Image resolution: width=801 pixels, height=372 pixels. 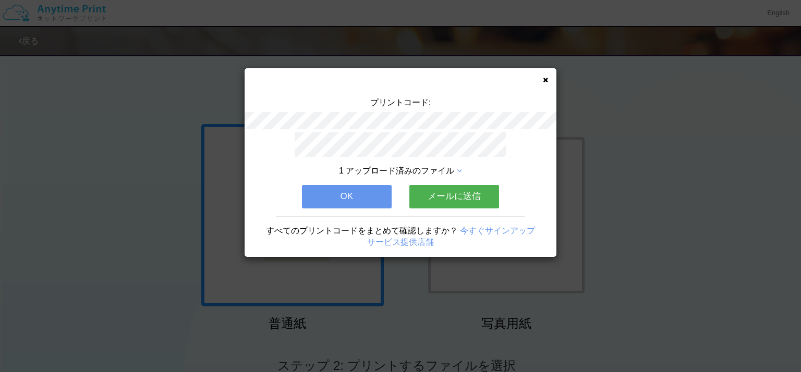 I want to click on a: 今すぐサインアップ, so click(x=497, y=230).